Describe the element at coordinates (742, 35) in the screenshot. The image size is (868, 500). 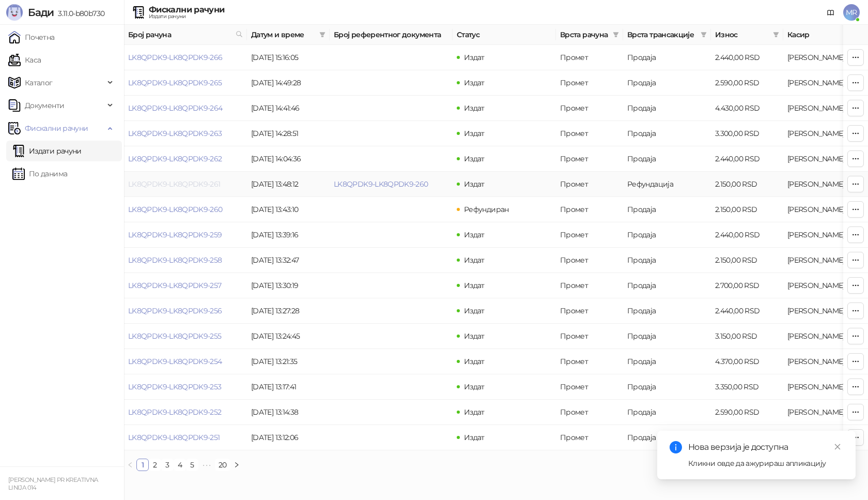
I see `span: Износ` at that location.